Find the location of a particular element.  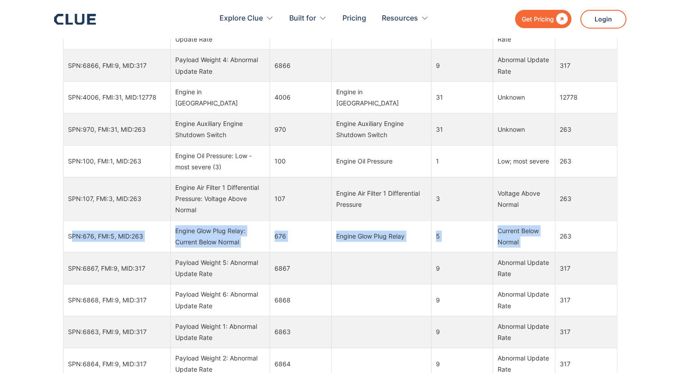

td: SPN:6867, FMI:9, MID:317 is located at coordinates (117, 268).